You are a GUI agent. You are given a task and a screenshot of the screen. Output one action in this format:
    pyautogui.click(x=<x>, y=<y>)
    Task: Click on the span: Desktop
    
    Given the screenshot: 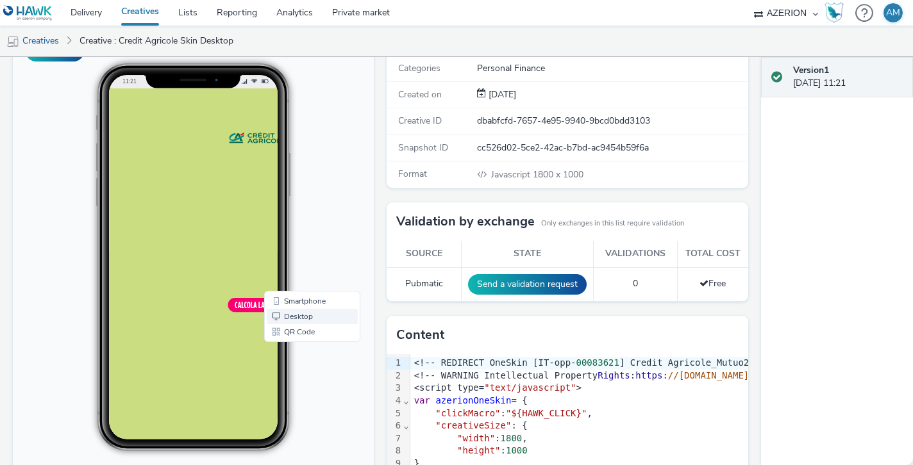 What is the action you would take?
    pyautogui.click(x=285, y=288)
    